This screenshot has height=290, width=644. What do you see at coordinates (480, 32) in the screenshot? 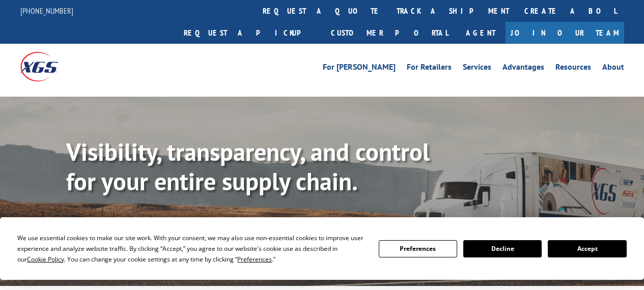
I see `a: Agent` at bounding box center [480, 32].